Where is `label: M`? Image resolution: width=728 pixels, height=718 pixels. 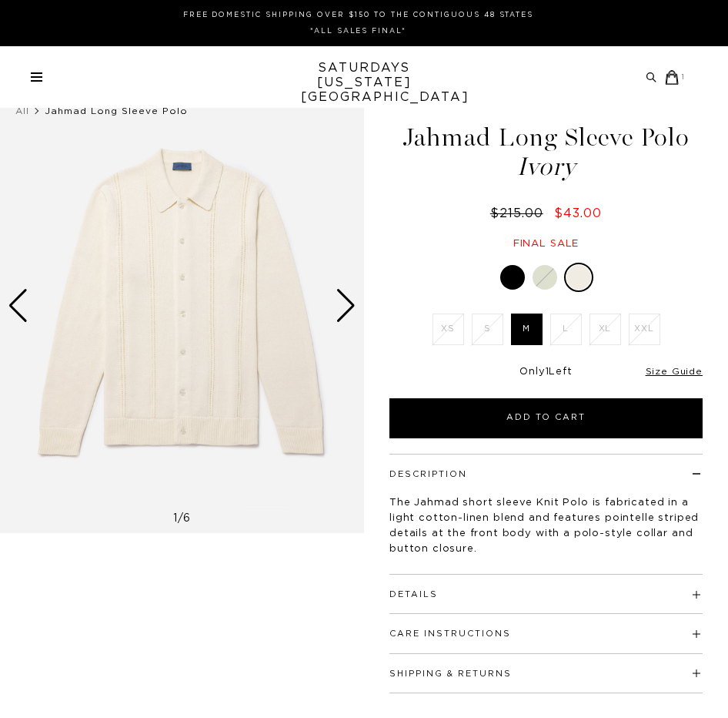 label: M is located at coordinates (527, 328).